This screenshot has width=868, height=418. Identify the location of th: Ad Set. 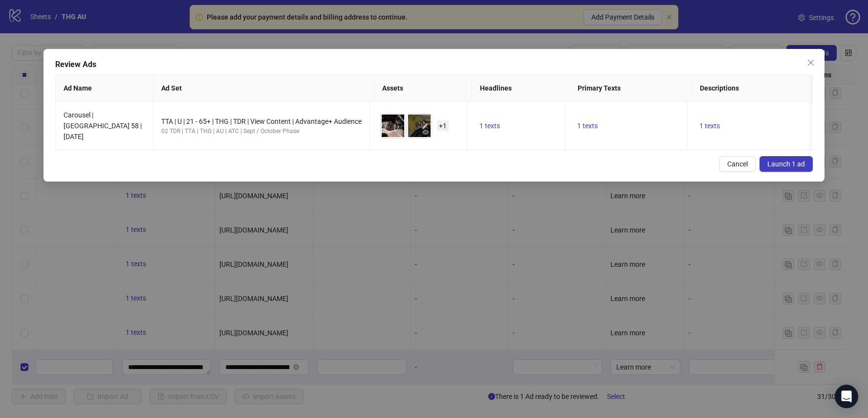
(264, 88).